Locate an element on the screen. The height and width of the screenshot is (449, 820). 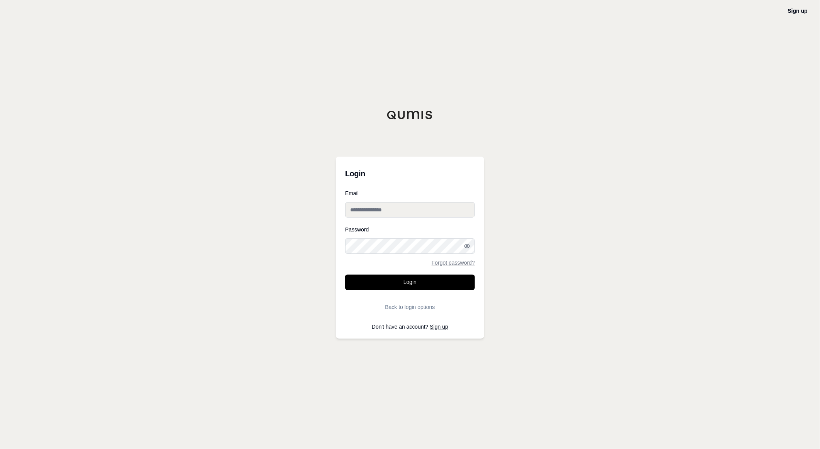
a: Forgot password? is located at coordinates (453, 263).